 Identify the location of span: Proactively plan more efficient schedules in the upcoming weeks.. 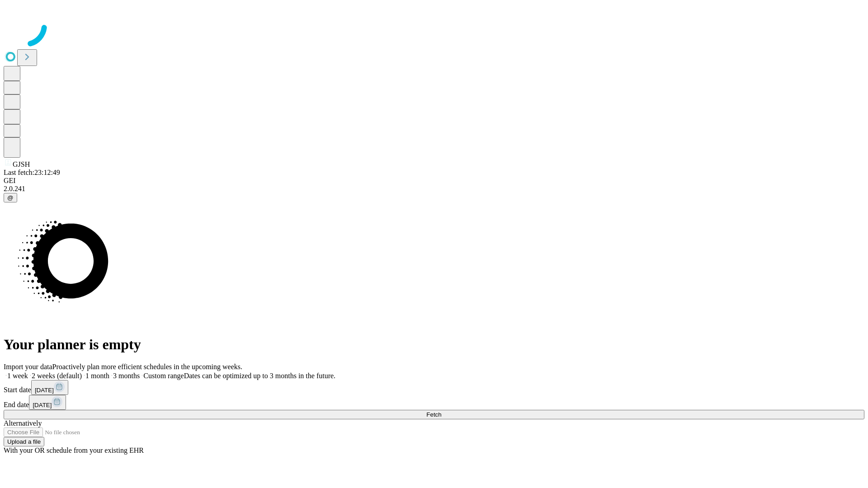
(147, 366).